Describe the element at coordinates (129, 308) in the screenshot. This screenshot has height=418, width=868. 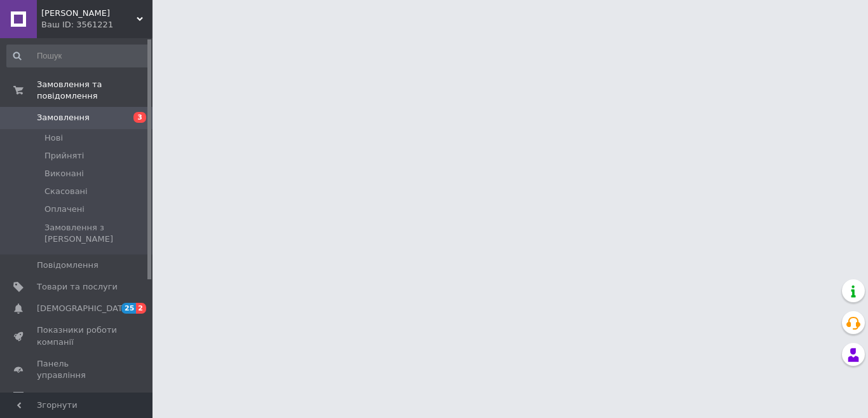
I see `span: 25` at that location.